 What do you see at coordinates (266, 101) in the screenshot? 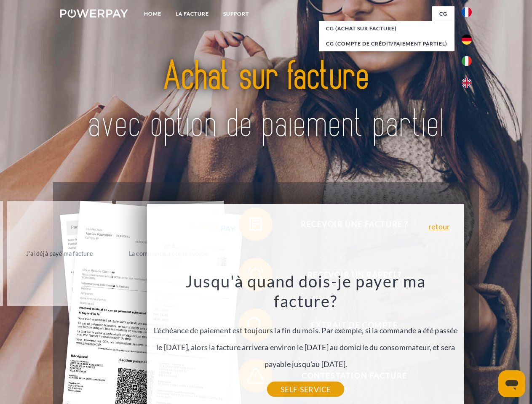
I see `img: title-powerpay_fr.svg` at bounding box center [266, 101].